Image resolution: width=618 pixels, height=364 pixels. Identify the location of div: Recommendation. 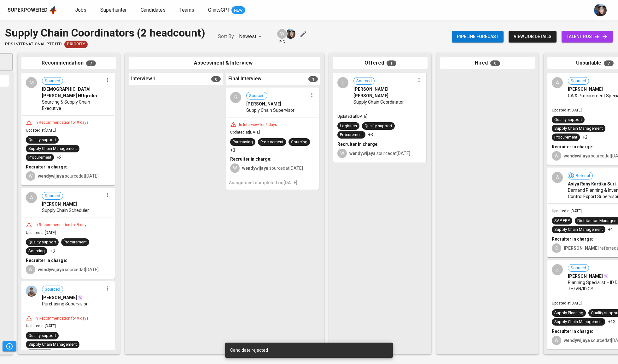
(69, 63).